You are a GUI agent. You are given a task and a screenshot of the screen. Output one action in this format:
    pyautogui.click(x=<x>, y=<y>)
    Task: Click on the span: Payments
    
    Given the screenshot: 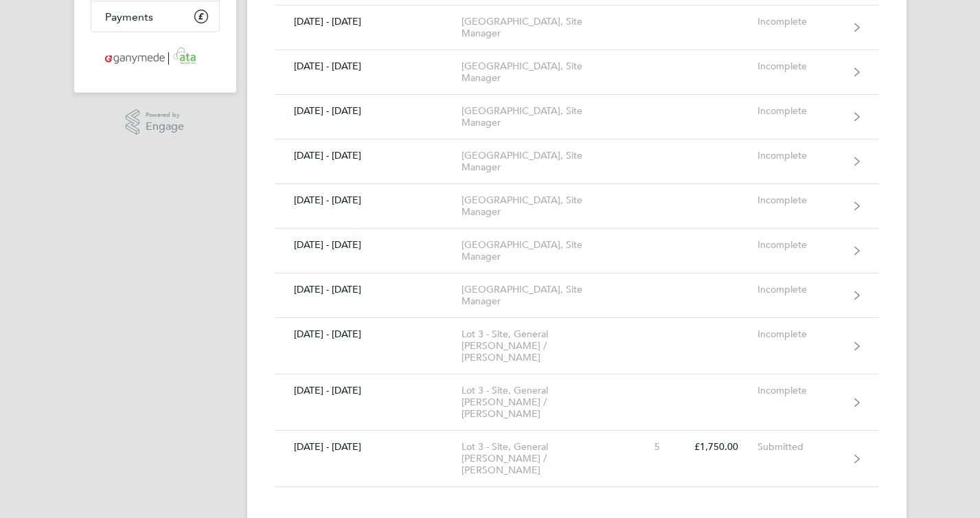 What is the action you would take?
    pyautogui.click(x=129, y=16)
    